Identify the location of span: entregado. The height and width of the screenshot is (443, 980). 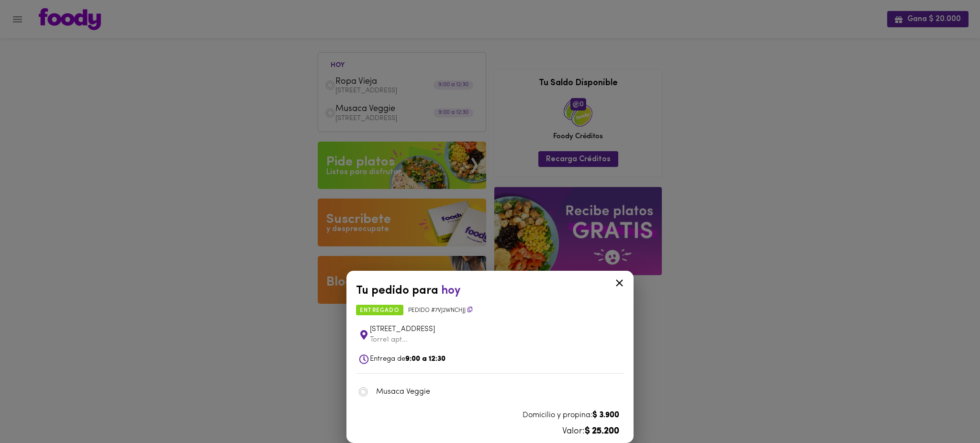
(379, 310).